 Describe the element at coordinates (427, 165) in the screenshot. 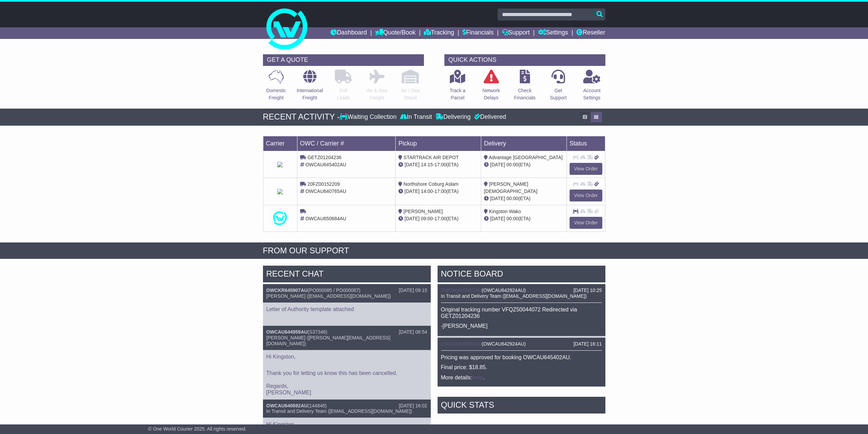

I see `span: 14:15` at that location.